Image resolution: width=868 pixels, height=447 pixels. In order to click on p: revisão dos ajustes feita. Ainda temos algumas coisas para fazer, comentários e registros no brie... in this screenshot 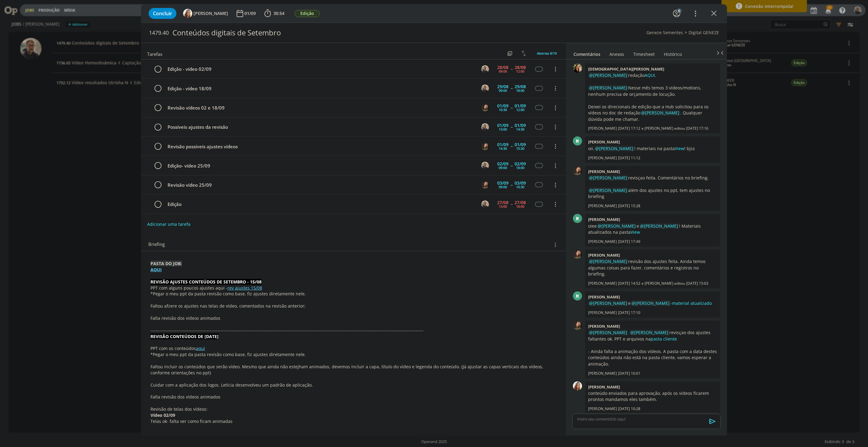, I will do `click(652, 268)`.